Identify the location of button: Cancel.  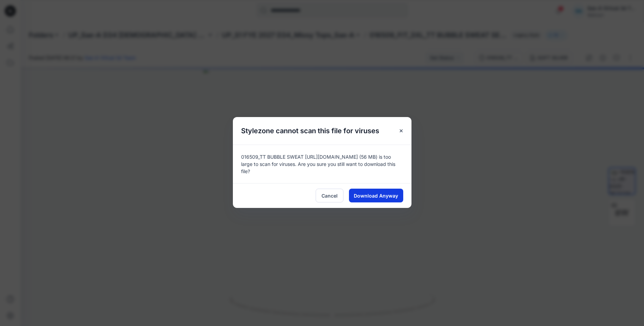
(330, 195).